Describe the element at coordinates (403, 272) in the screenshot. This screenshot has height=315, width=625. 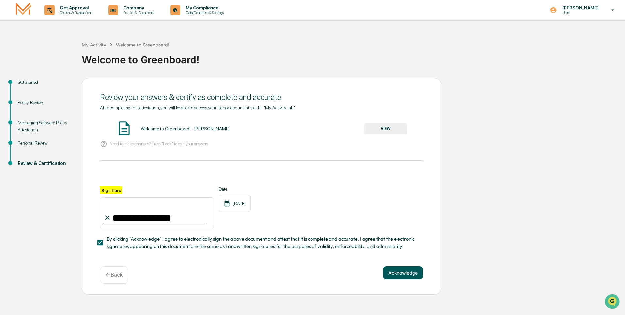
I see `button: Acknowledge` at that location.